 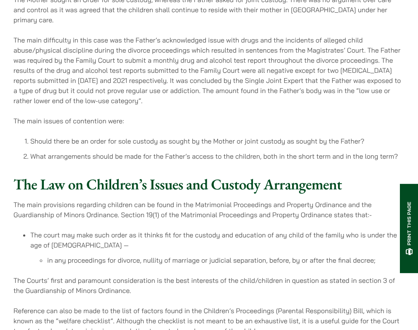 I want to click on p: The main difficulty in this case was the Father’s acknowledged issue with drugs and the incidents..., so click(x=209, y=70).